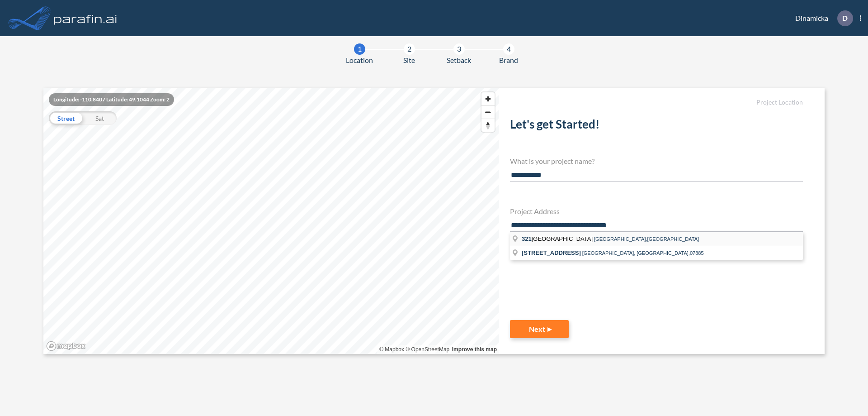 This screenshot has height=416, width=868. I want to click on div: Street, so click(65, 118).